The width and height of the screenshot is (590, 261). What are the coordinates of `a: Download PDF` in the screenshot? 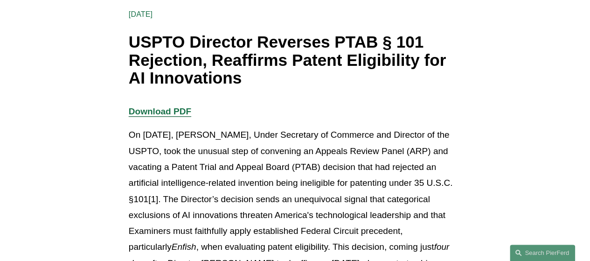 It's located at (160, 111).